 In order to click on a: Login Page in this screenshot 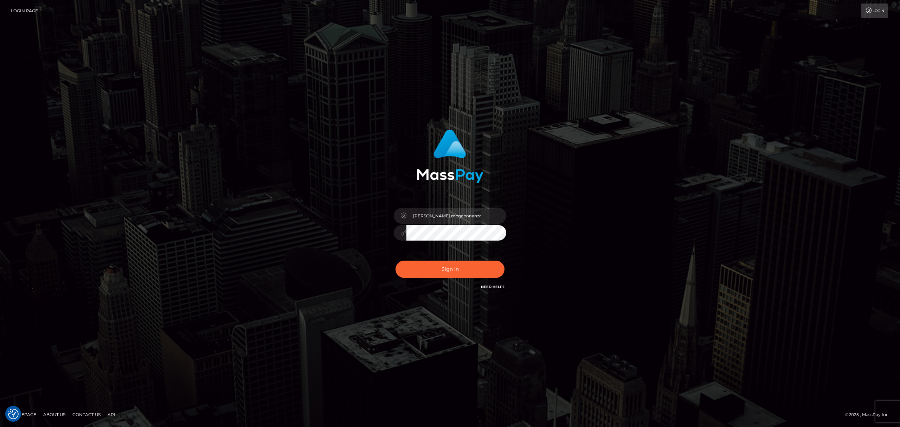, I will do `click(24, 11)`.